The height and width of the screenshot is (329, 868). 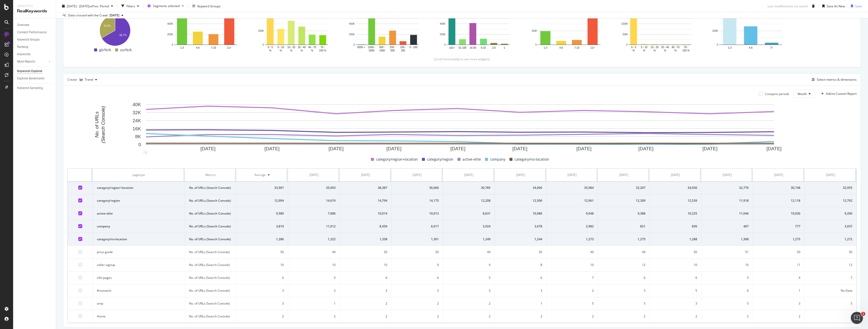 I want to click on text: 10 - 20, so click(x=655, y=47).